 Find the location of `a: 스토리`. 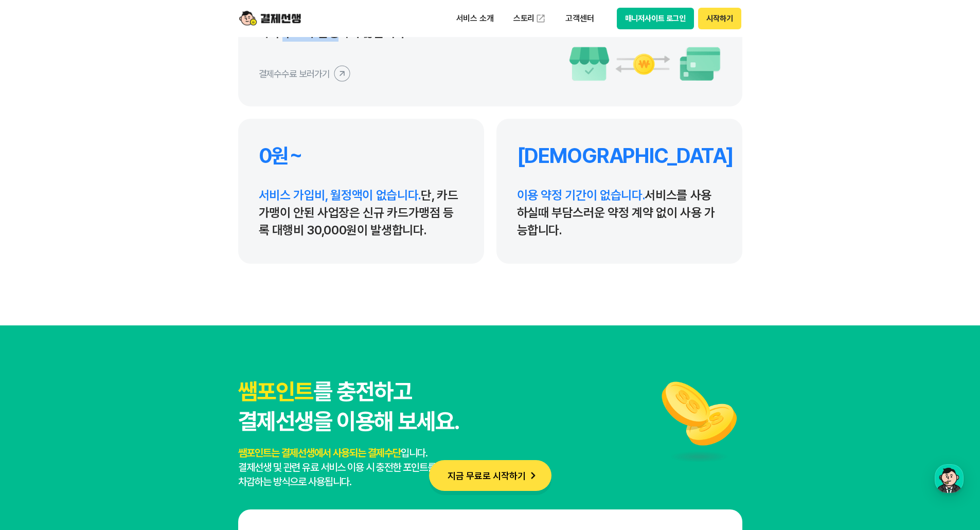

a: 스토리 is located at coordinates (530, 19).